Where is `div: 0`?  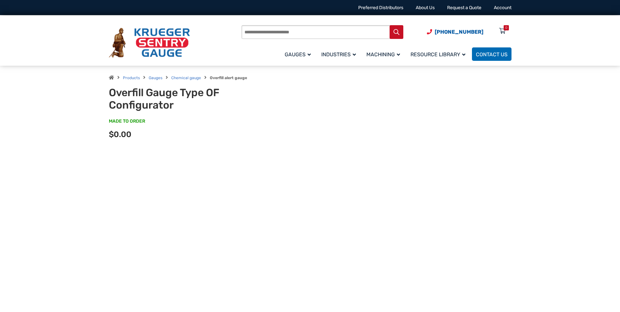 div: 0 is located at coordinates (506, 28).